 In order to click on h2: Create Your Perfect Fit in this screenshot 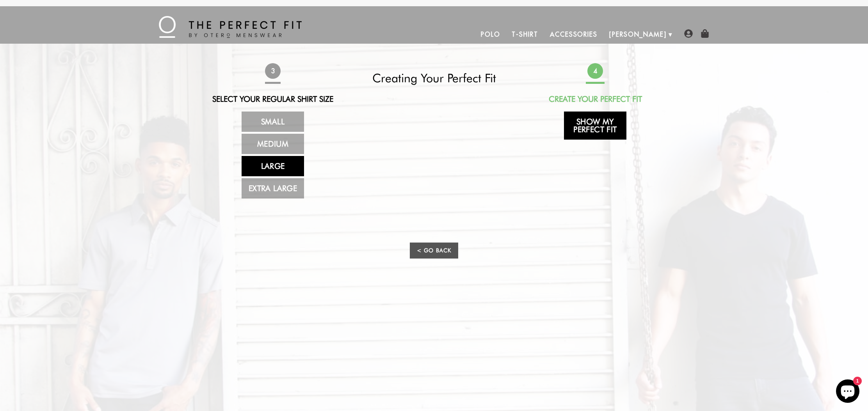, I will do `click(595, 100)`.